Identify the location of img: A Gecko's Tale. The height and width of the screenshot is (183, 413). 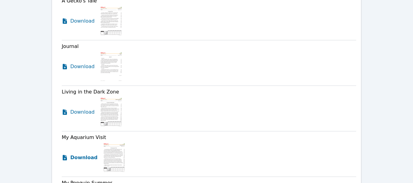
(111, 21).